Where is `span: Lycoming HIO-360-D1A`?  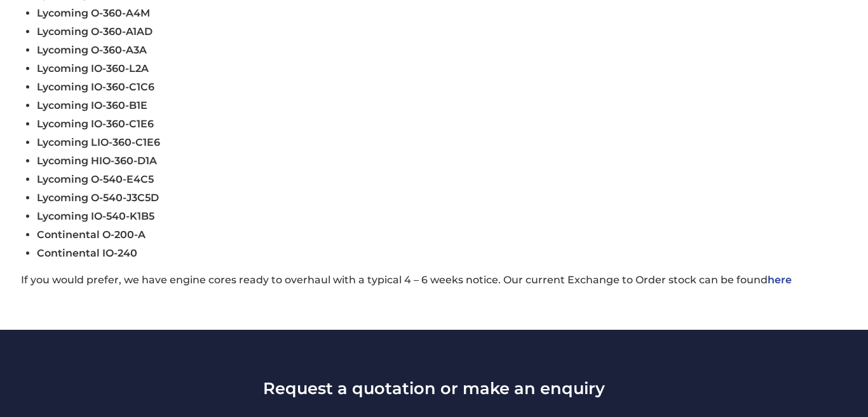 span: Lycoming HIO-360-D1A is located at coordinates (96, 161).